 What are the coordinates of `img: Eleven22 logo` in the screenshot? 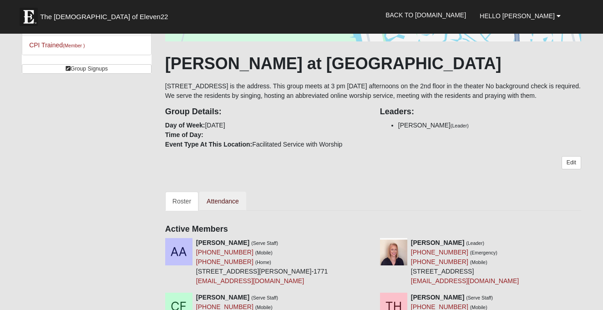 It's located at (29, 17).